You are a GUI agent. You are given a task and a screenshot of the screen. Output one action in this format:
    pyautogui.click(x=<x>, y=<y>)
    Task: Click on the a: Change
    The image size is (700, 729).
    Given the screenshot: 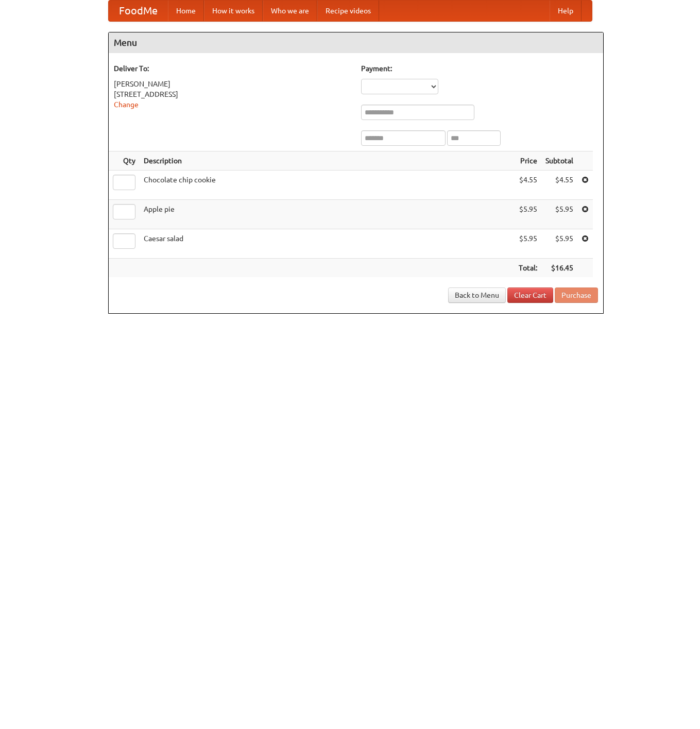 What is the action you would take?
    pyautogui.click(x=126, y=105)
    